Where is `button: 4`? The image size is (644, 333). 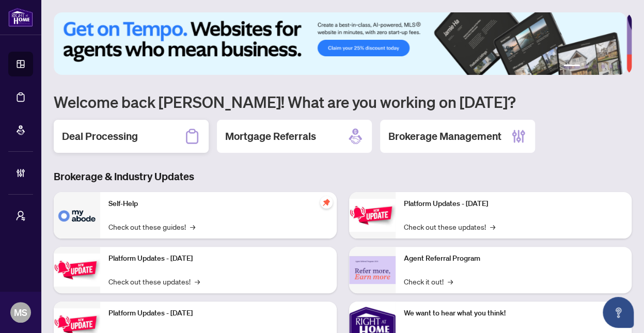 button: 4 is located at coordinates (602, 67).